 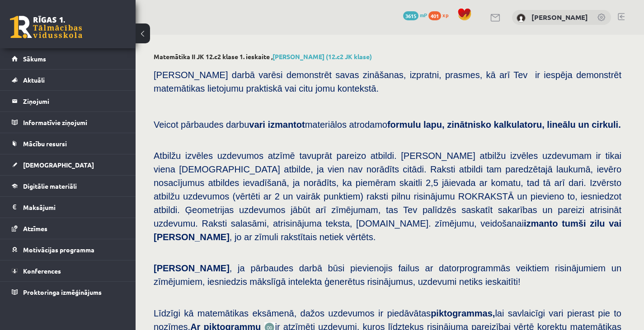 What do you see at coordinates (34, 59) in the screenshot?
I see `span: Sākums` at bounding box center [34, 59].